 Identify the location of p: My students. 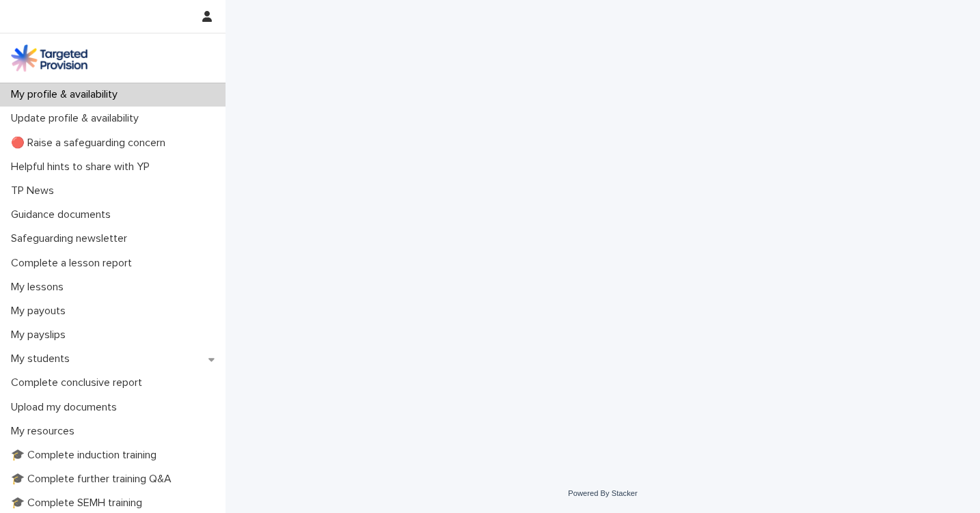
(43, 359).